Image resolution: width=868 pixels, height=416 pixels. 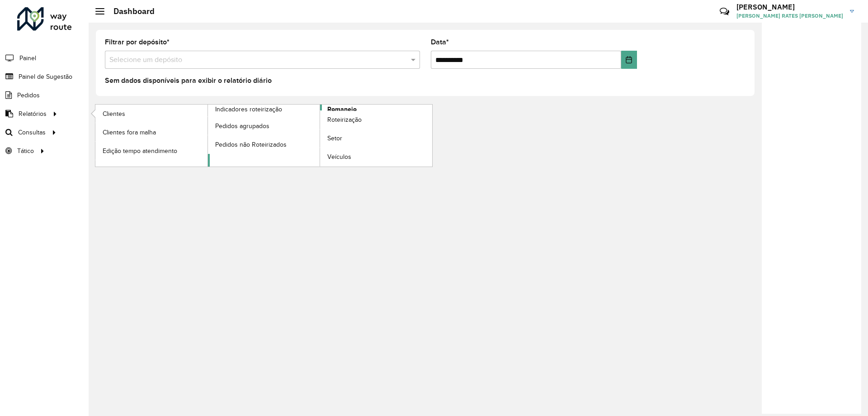 I want to click on a: Clientes, so click(x=151, y=113).